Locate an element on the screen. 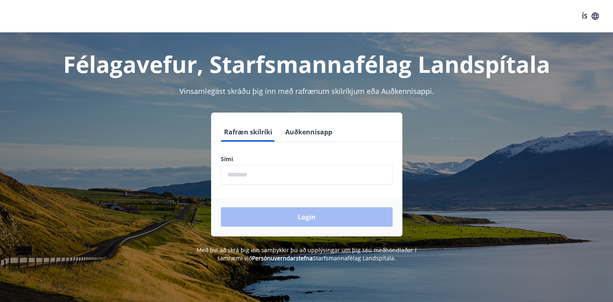 The height and width of the screenshot is (302, 613). span: Með því að skrá þig inn samþykkir þú að upplýsingar um þig séu meðhöndlaðar í samræmi við Starfsm... is located at coordinates (306, 254).